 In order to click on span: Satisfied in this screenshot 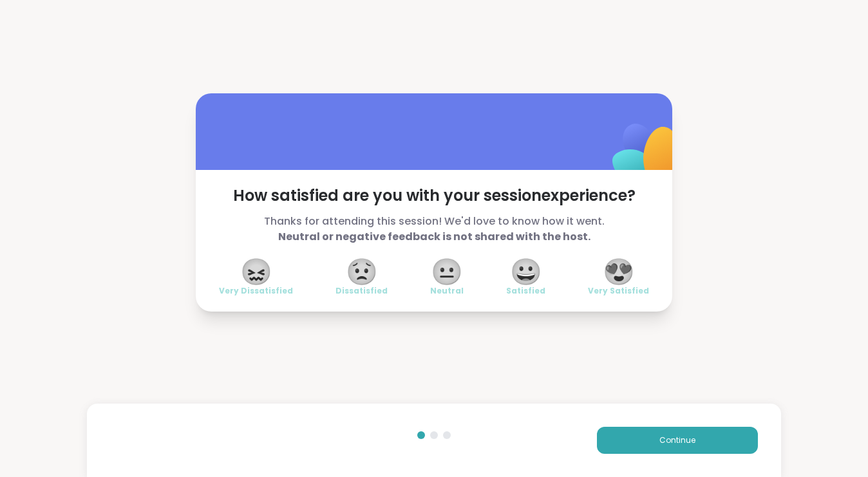, I will do `click(526, 291)`.